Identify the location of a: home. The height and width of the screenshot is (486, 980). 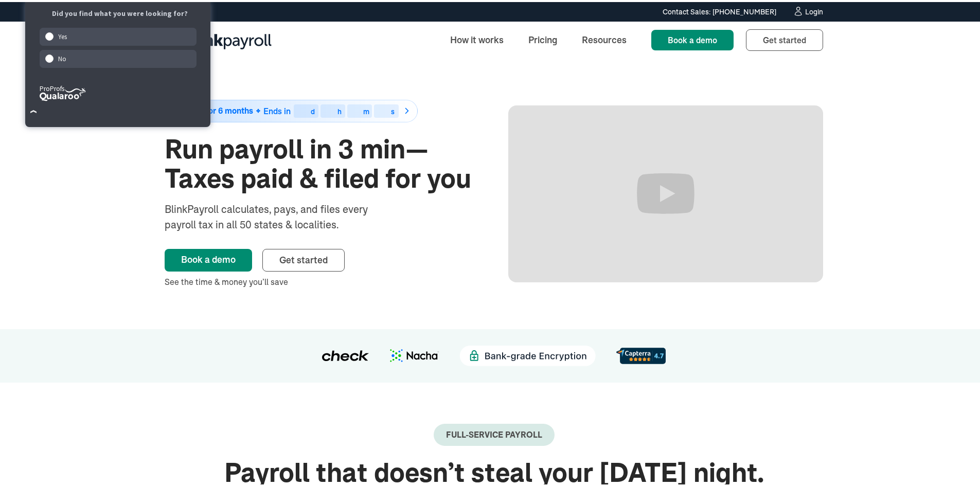
(218, 38).